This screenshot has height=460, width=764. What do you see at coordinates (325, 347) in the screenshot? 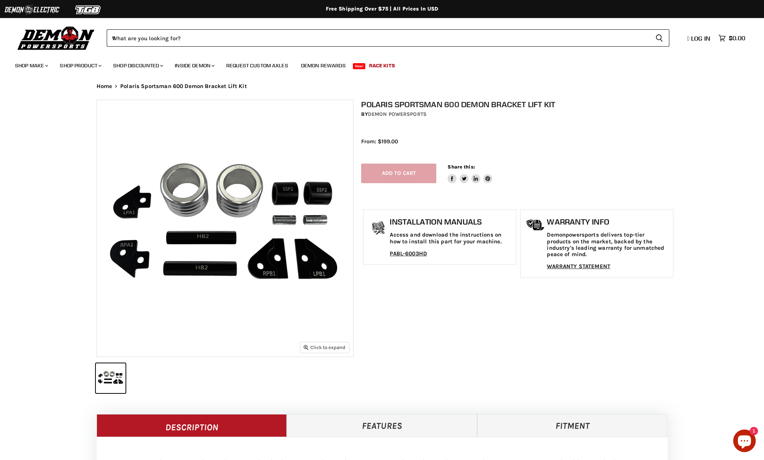
I see `button: Click to expand` at bounding box center [325, 347].